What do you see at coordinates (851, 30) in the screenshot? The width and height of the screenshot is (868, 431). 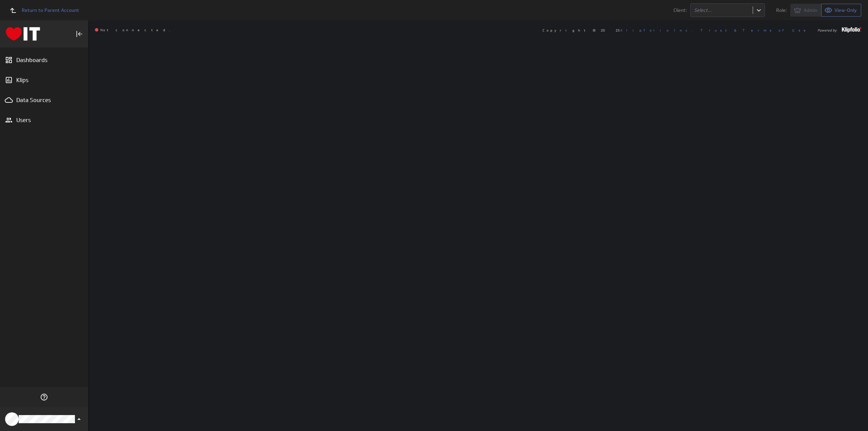 I see `img: logo-footer.png` at bounding box center [851, 30].